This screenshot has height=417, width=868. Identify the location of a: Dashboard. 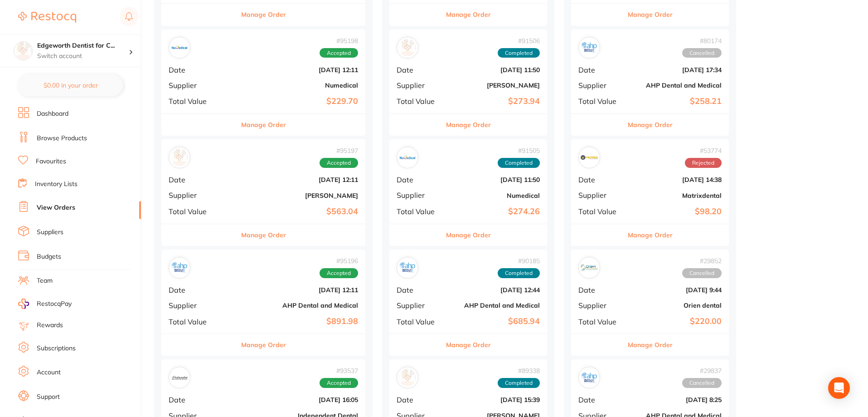
(53, 114).